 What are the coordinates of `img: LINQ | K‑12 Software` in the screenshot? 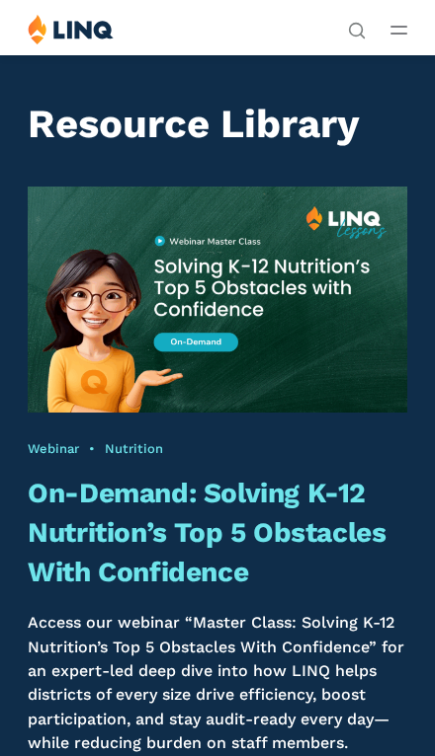 It's located at (70, 29).